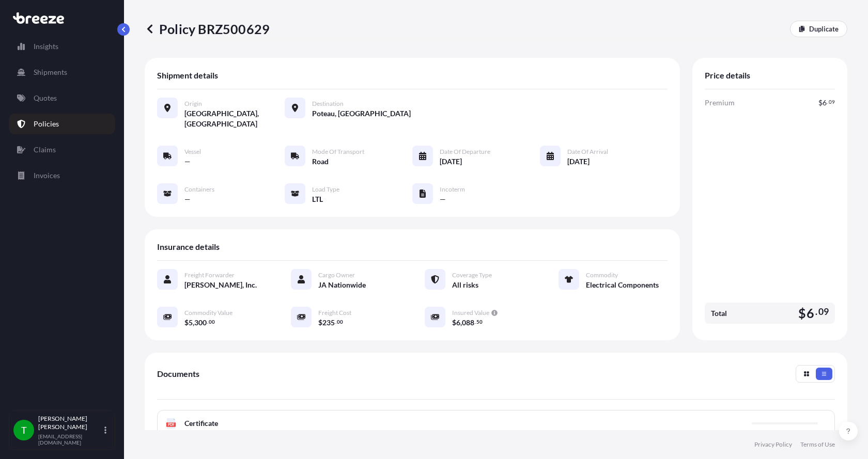 The height and width of the screenshot is (459, 868). What do you see at coordinates (719, 103) in the screenshot?
I see `span: Premium` at bounding box center [719, 103].